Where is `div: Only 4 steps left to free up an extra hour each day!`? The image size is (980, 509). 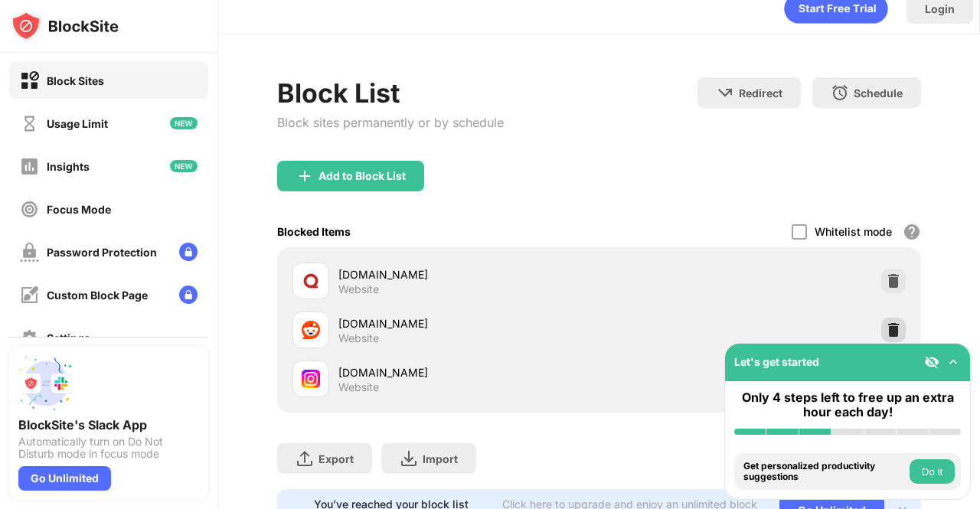
div: Only 4 steps left to free up an extra hour each day! is located at coordinates (847, 405).